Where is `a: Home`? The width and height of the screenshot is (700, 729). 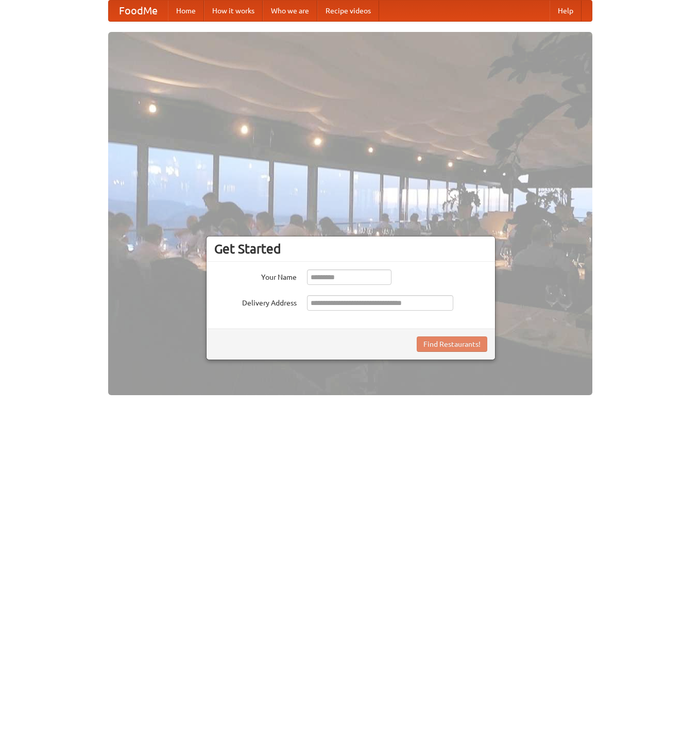 a: Home is located at coordinates (186, 11).